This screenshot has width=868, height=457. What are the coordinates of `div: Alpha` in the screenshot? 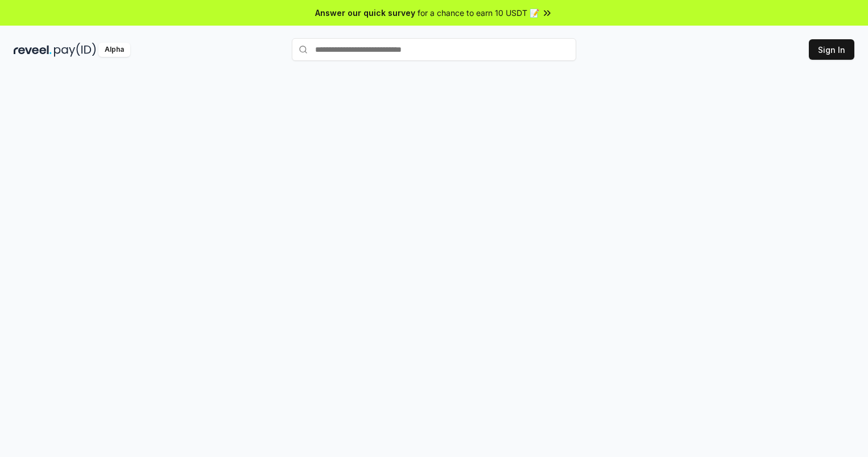 It's located at (115, 49).